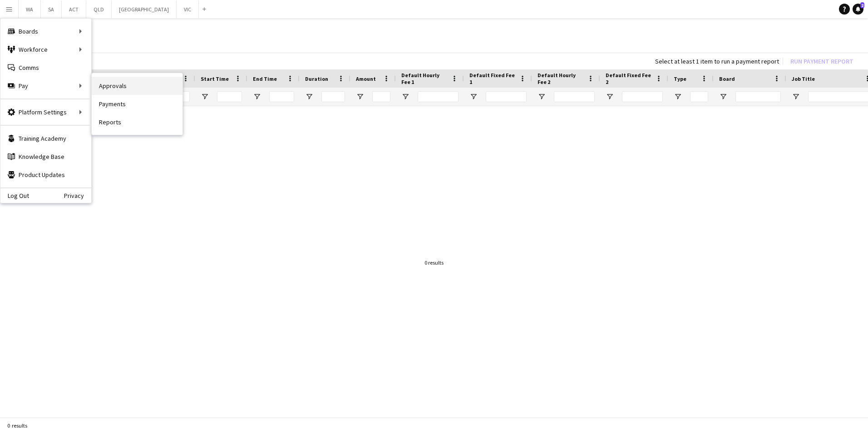 The image size is (868, 433). I want to click on span: Job Title, so click(802, 78).